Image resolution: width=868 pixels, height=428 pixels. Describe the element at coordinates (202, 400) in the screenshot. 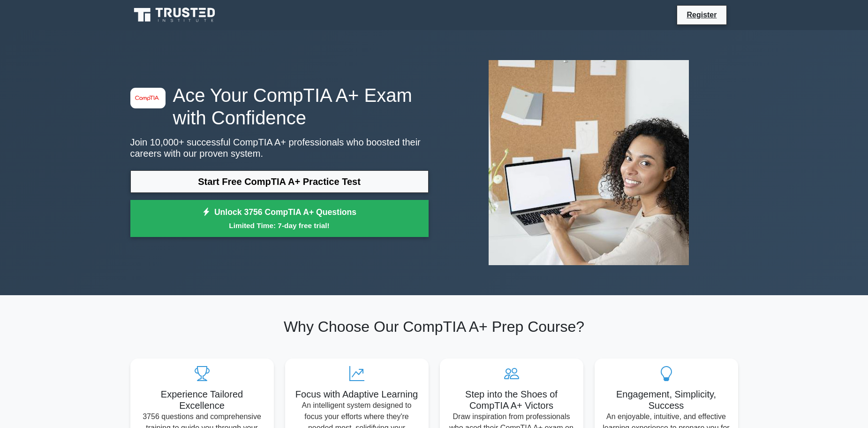

I see `h5: Experience Tailored Excellence` at that location.